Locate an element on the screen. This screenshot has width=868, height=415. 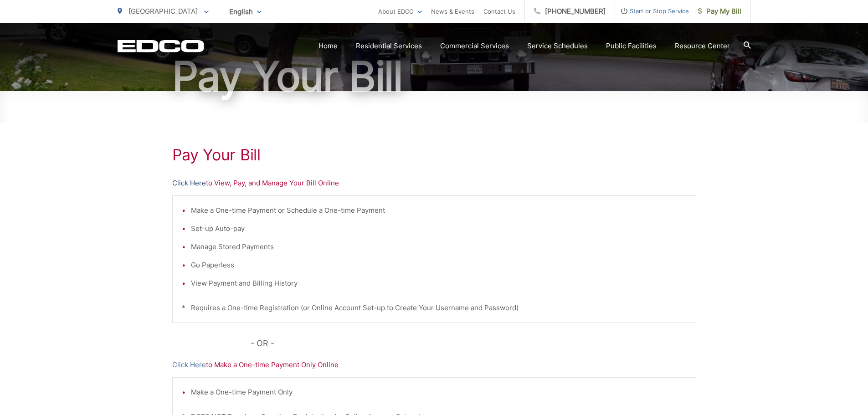
a: About EDCO is located at coordinates (400, 12).